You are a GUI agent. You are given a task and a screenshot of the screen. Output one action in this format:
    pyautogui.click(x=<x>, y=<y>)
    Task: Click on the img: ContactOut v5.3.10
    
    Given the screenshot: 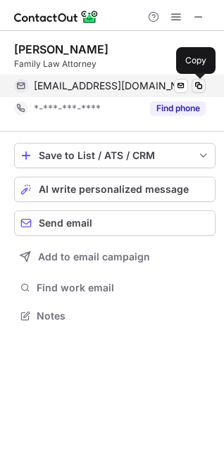 What is the action you would take?
    pyautogui.click(x=56, y=17)
    